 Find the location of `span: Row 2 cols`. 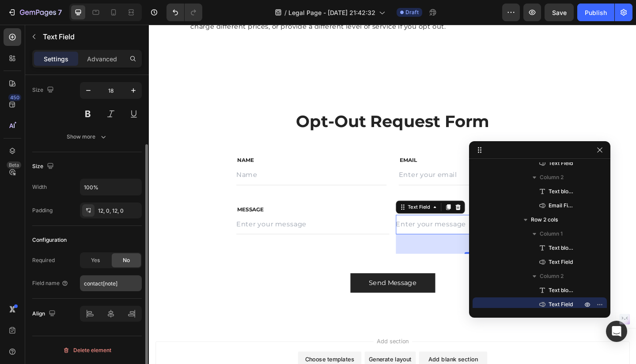

span: Row 2 cols is located at coordinates (544, 220).